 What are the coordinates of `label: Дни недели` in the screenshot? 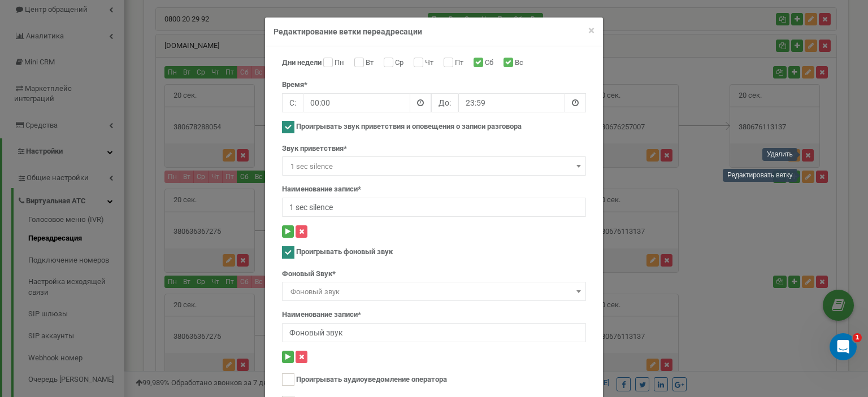 It's located at (302, 63).